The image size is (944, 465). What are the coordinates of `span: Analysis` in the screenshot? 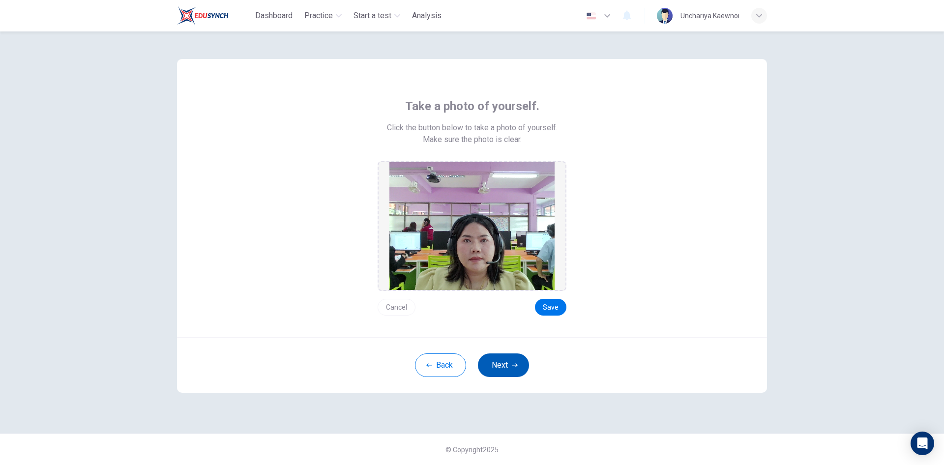 It's located at (427, 16).